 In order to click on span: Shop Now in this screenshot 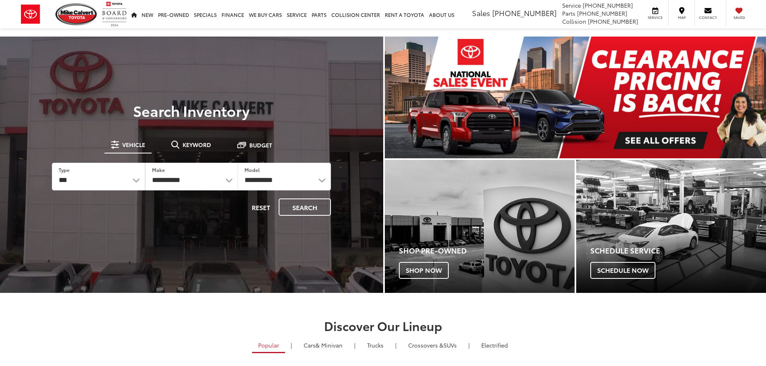, I will do `click(424, 271)`.